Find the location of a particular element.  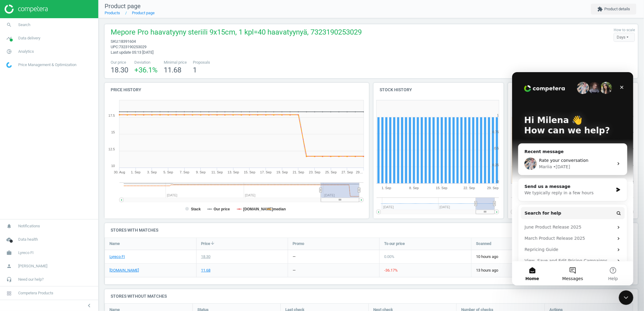

span: 0.00 % is located at coordinates (389, 256).